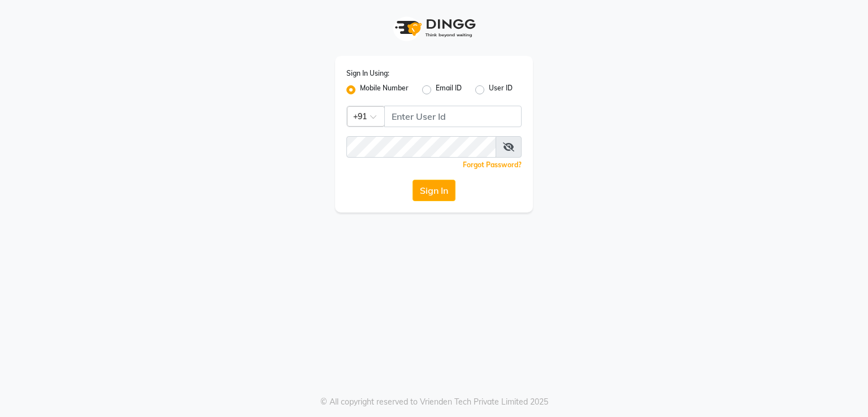  I want to click on label: Sign In Using:, so click(368, 74).